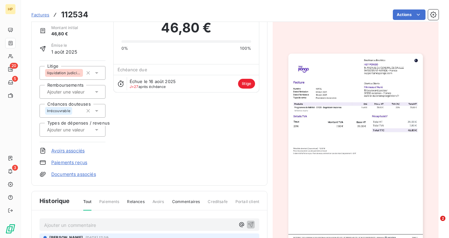 The width and height of the screenshot is (449, 238). What do you see at coordinates (186, 204) in the screenshot?
I see `span: Commentaires` at bounding box center [186, 204].